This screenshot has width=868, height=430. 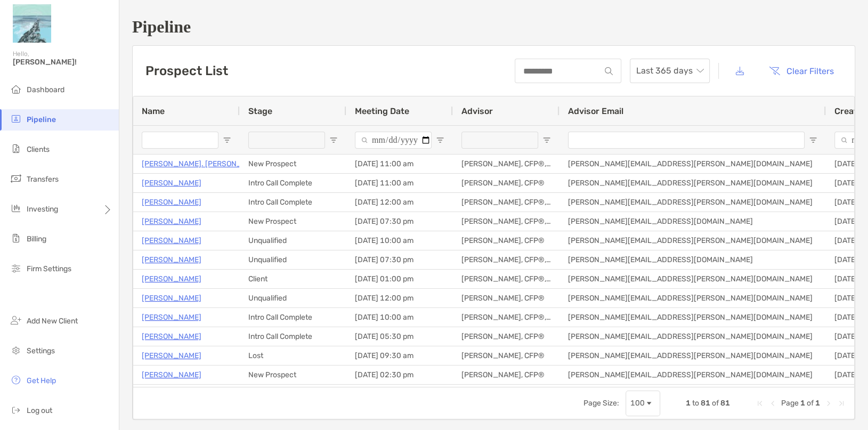 What do you see at coordinates (669, 71) in the screenshot?
I see `span: Last 365 days` at bounding box center [669, 71].